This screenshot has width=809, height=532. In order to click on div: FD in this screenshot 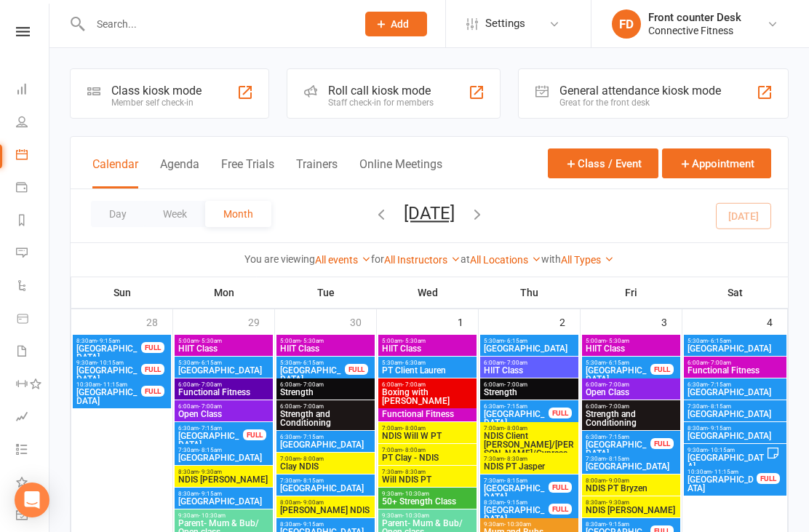, I will do `click(626, 24)`.